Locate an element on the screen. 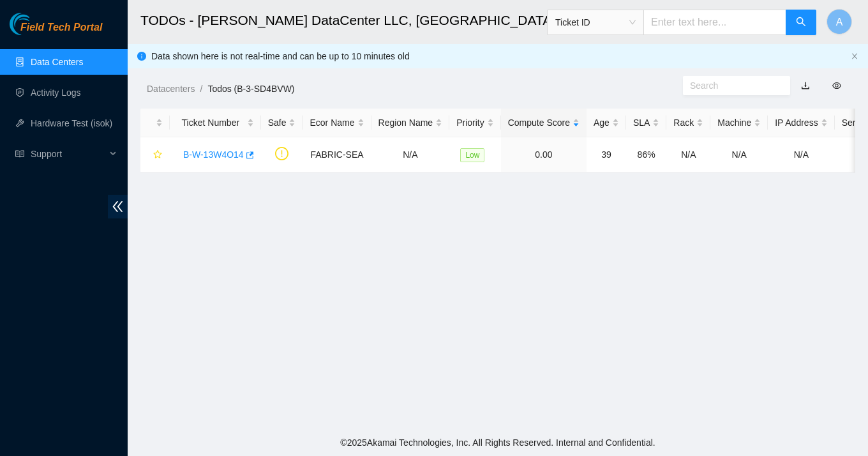  td: FABRIC-SEA is located at coordinates (336, 155).